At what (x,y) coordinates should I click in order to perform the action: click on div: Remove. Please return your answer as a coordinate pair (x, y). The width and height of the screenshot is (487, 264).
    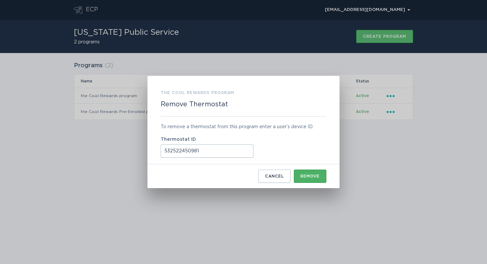
    Looking at the image, I should click on (310, 176).